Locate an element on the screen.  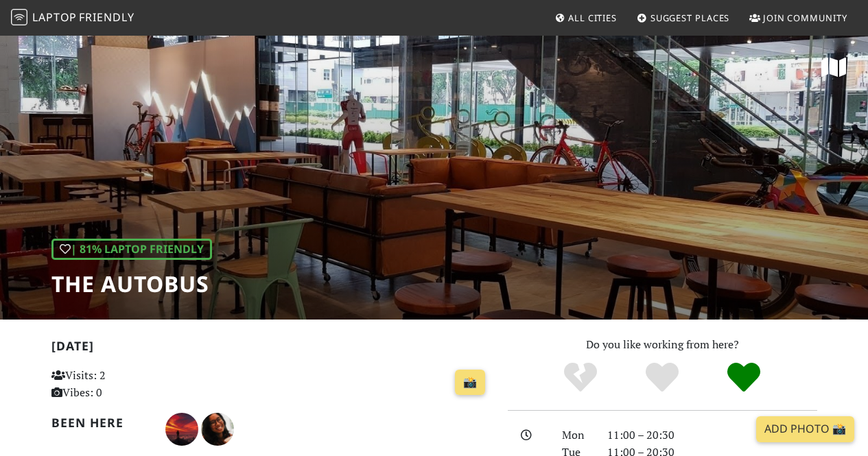
span: Join Community is located at coordinates (804, 18).